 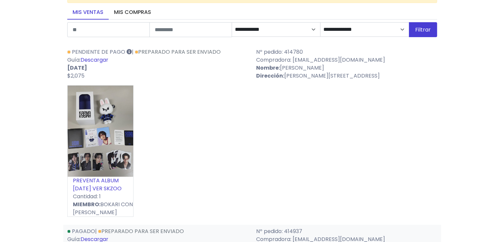 I want to click on span: Pagado, so click(x=84, y=231).